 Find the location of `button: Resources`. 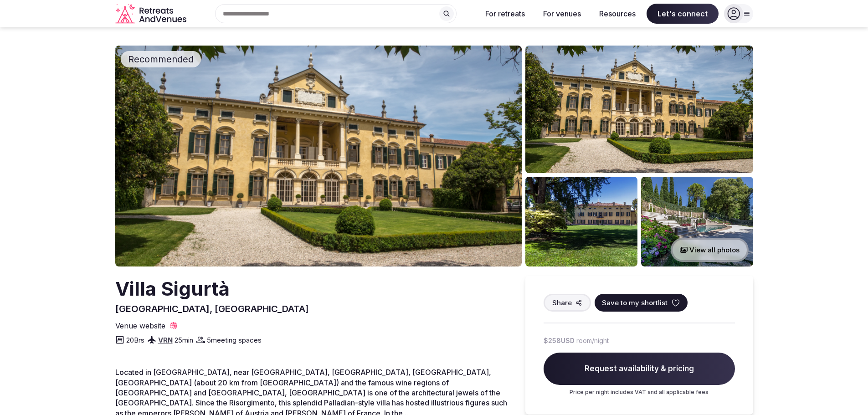

button: Resources is located at coordinates (618, 14).